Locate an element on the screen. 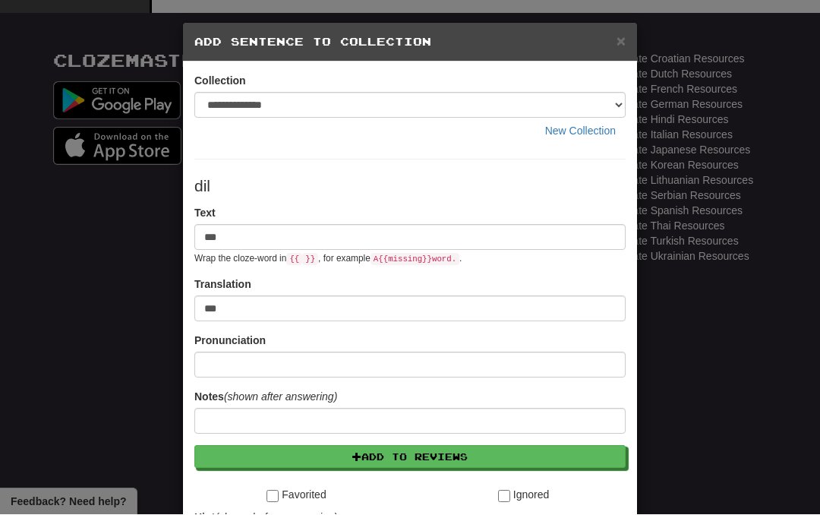  small: Wrap the cloze-word in , for example . is located at coordinates (328, 259).